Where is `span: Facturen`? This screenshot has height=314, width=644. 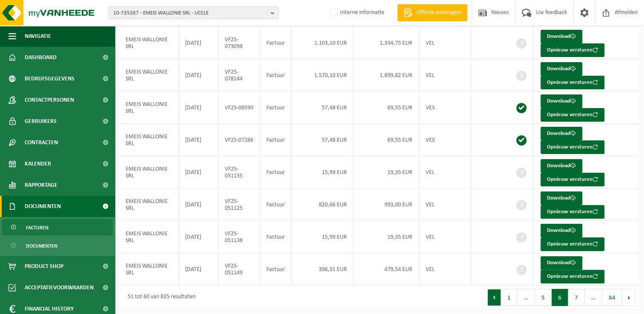 span: Facturen is located at coordinates (37, 228).